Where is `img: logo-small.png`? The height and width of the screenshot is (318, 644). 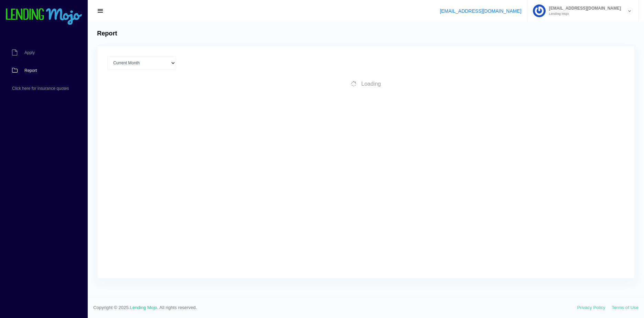 img: logo-small.png is located at coordinates (43, 17).